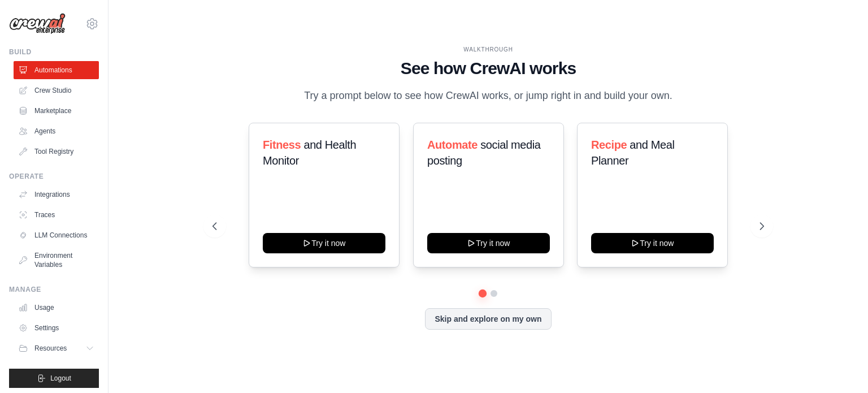  I want to click on a: Environment Variables, so click(56, 260).